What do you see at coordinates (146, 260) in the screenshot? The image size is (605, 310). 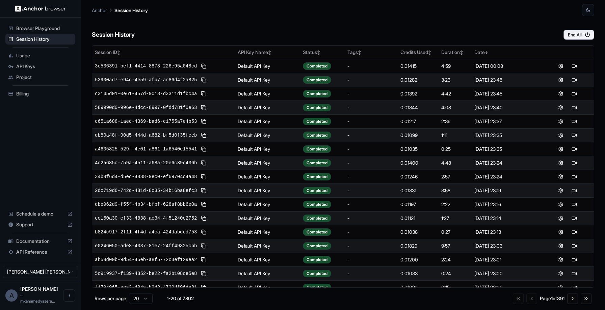 I see `span: ab58d00b-9d54-45eb-a8f5-72c3ef129ea2` at bounding box center [146, 260].